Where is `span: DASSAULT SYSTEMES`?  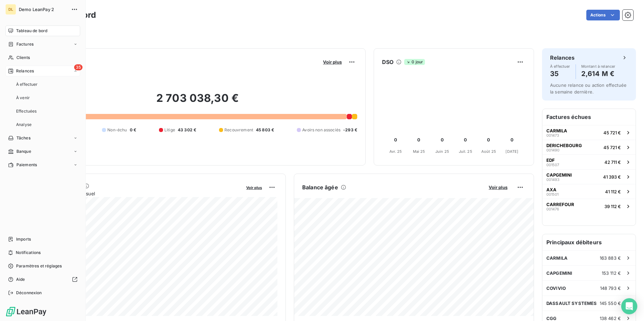
span: DASSAULT SYSTEMES is located at coordinates (572, 303).